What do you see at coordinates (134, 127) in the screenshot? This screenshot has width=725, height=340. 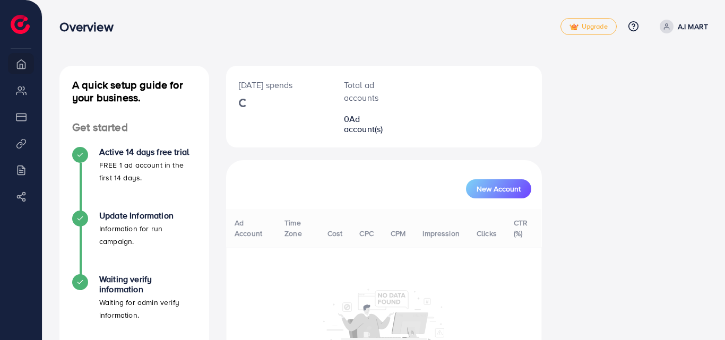 I see `h4: Get started` at bounding box center [134, 127].